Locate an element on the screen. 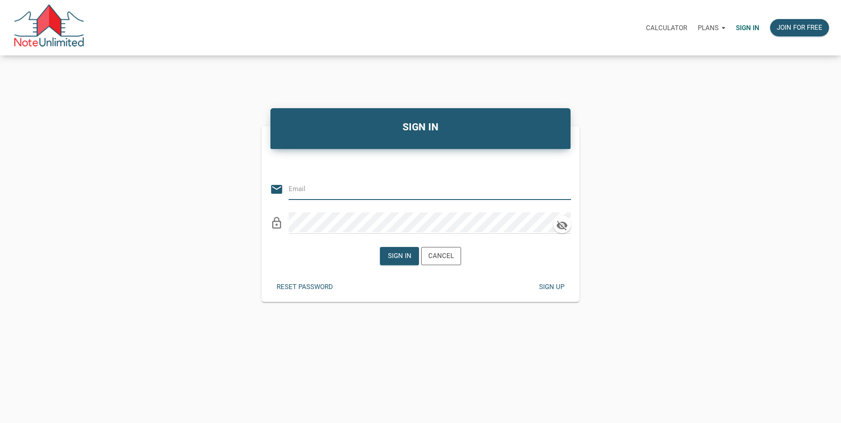  img: NoteUnlimited is located at coordinates (49, 27).